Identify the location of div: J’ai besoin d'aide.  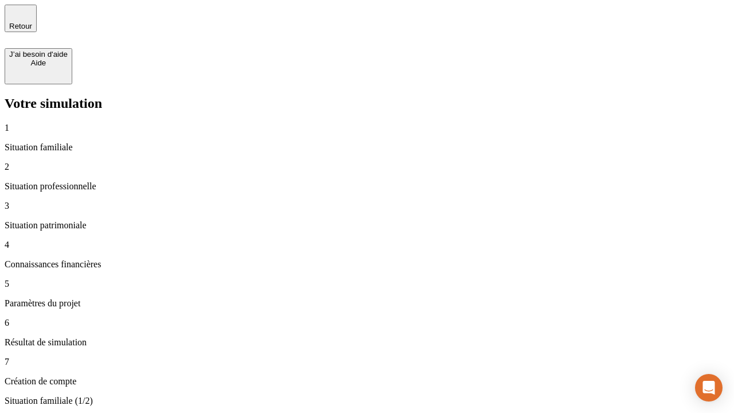
(38, 54).